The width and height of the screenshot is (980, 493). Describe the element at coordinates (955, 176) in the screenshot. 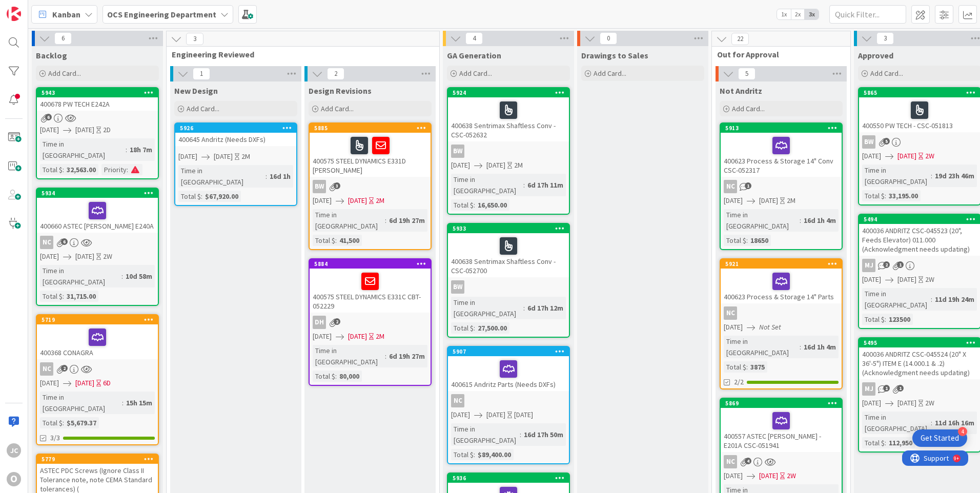

I see `div: 19d 23h 46m` at that location.